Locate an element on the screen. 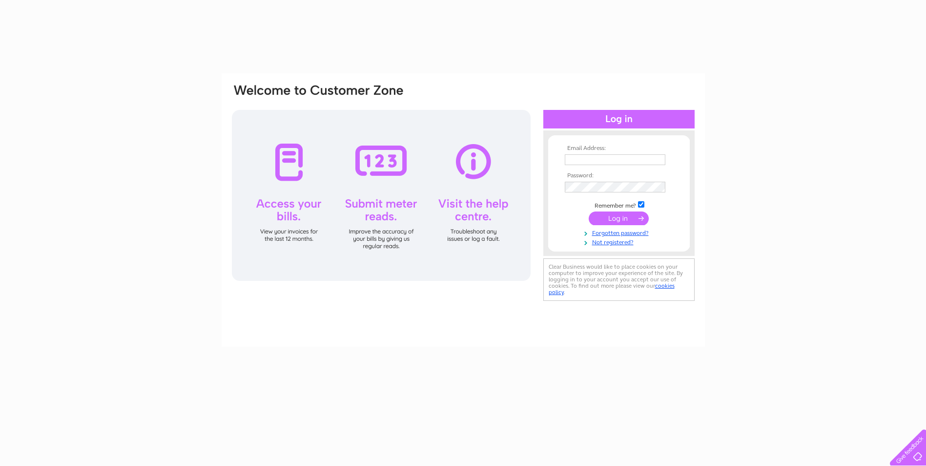 Image resolution: width=926 pixels, height=466 pixels. input: Submit is located at coordinates (618, 218).